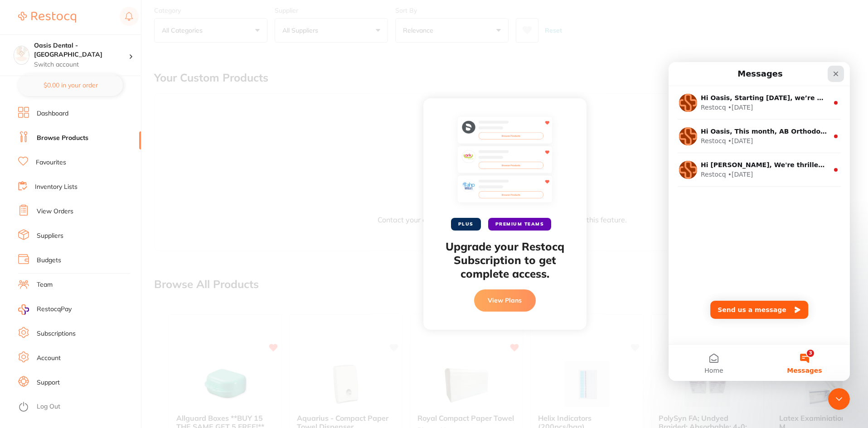 The image size is (868, 428). Describe the element at coordinates (48, 407) in the screenshot. I see `a: Log Out` at that location.